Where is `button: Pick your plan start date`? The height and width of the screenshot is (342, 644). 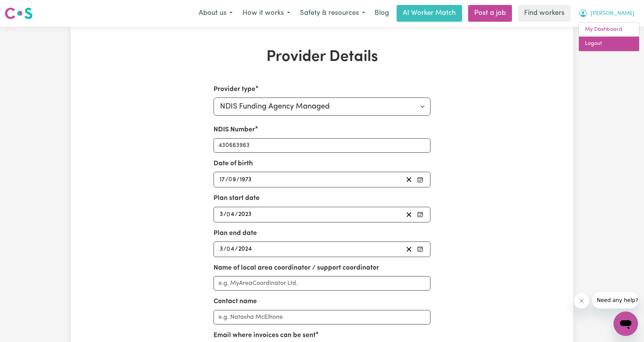
button: Pick your plan start date is located at coordinates (421, 215).